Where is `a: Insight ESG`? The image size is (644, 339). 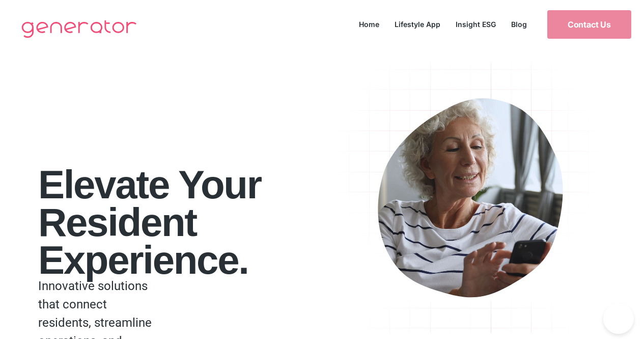 a: Insight ESG is located at coordinates (476, 24).